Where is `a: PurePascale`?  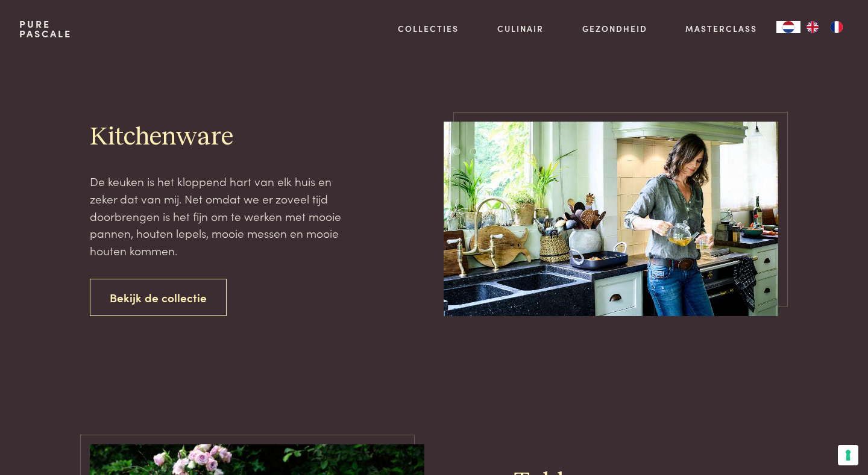
a: PurePascale is located at coordinates (46, 28).